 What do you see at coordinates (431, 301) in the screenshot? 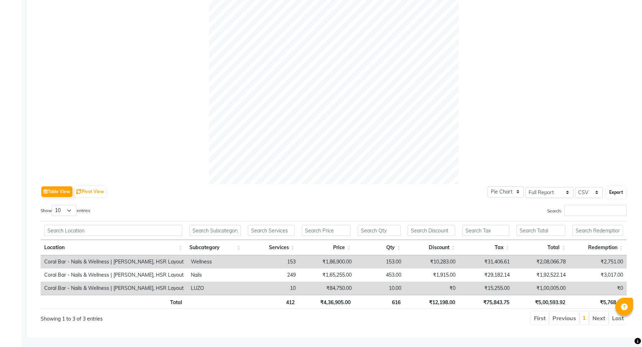
I see `th: ₹12,198.00` at bounding box center [431, 301].